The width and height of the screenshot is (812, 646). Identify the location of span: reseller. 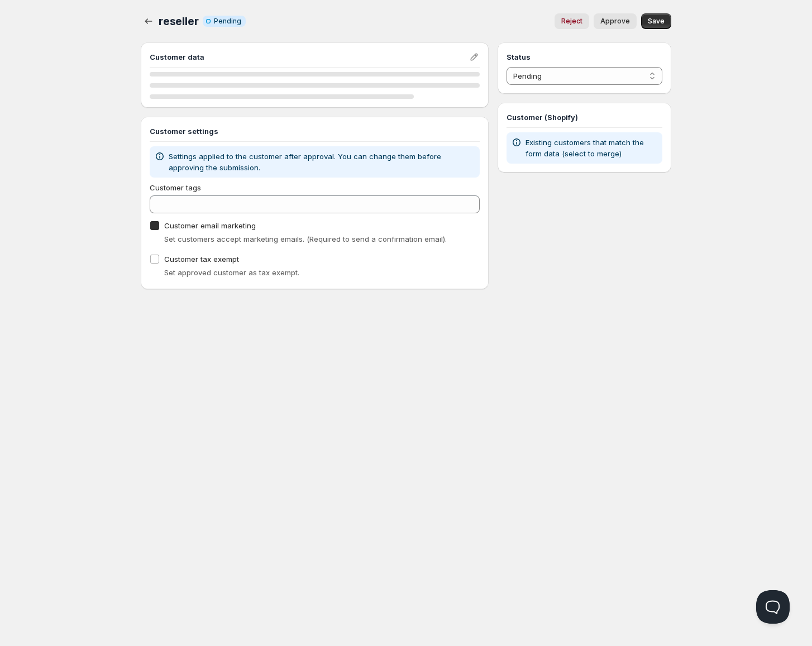
(178, 22).